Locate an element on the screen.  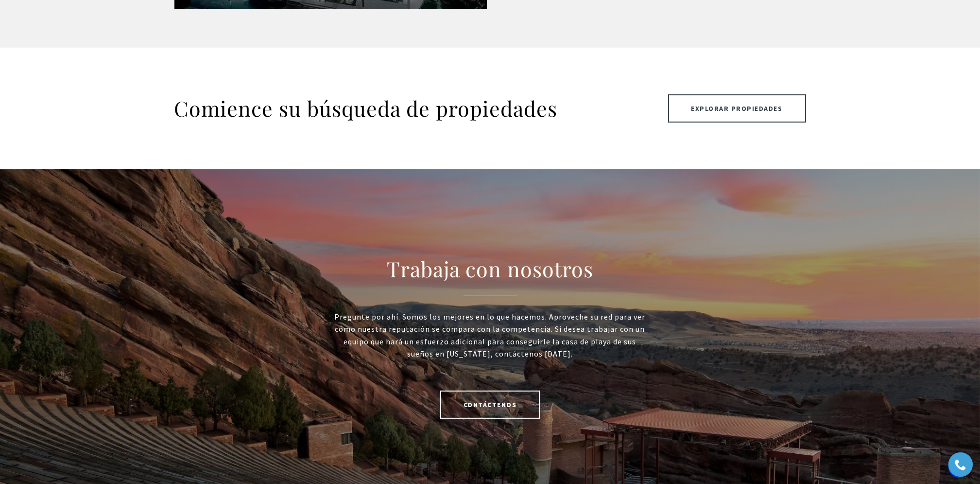
a: Contáctenos is located at coordinates (490, 404).